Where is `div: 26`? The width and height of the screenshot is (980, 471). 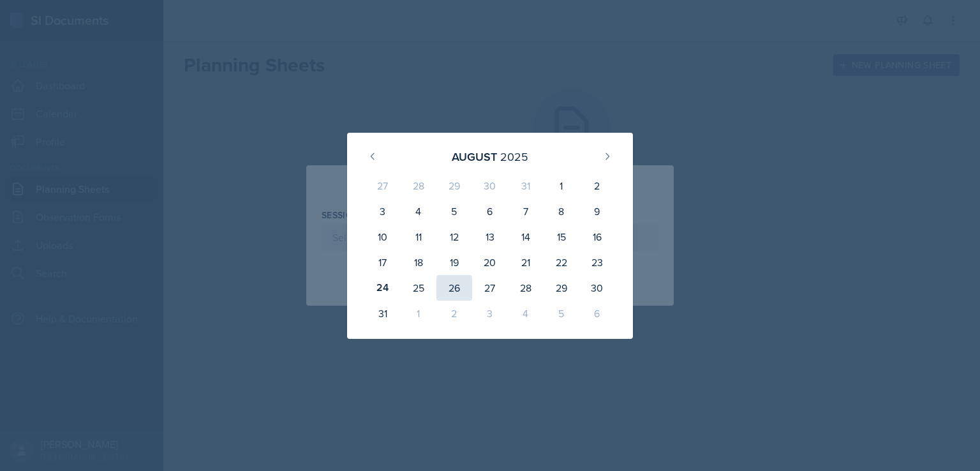 div: 26 is located at coordinates (454, 288).